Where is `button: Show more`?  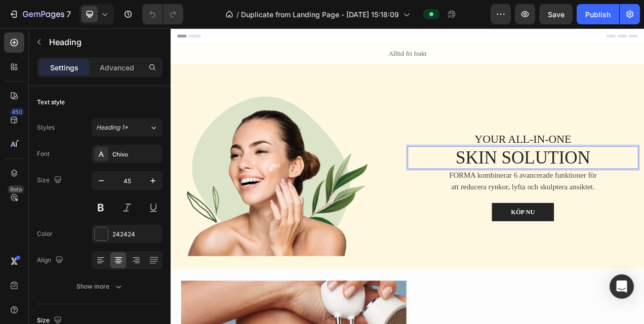 button: Show more is located at coordinates (100, 286).